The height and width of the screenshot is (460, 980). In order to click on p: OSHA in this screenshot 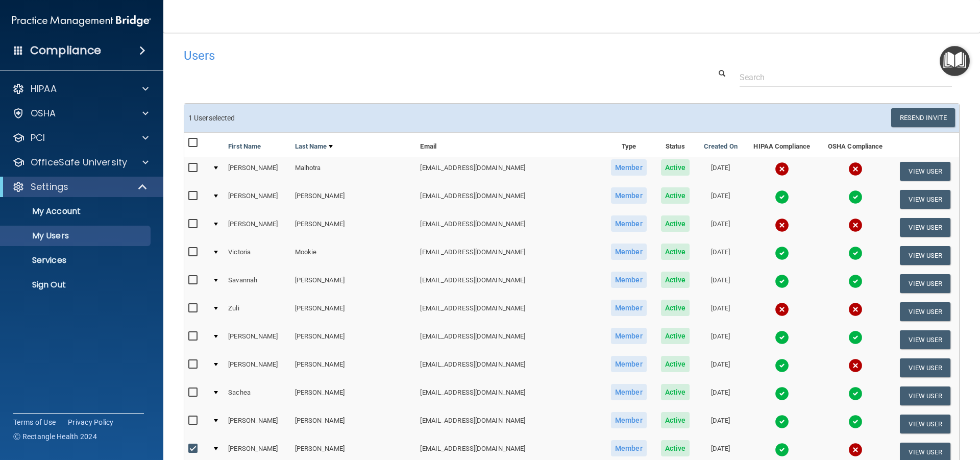, I will do `click(43, 113)`.